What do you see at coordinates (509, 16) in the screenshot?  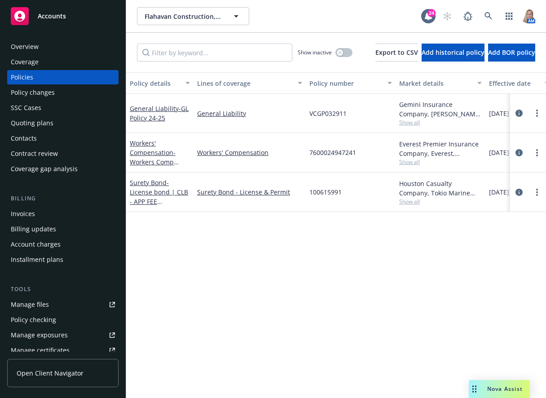 I see `a: Switch app` at bounding box center [509, 16].